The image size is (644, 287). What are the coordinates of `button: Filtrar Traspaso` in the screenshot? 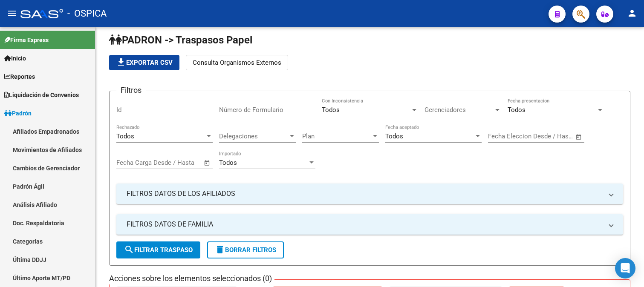 It's located at (158, 250).